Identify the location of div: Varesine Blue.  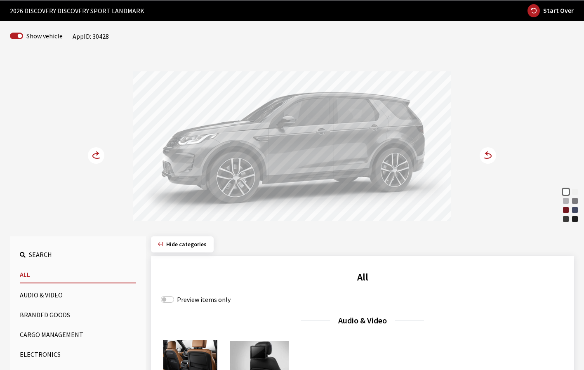
(575, 210).